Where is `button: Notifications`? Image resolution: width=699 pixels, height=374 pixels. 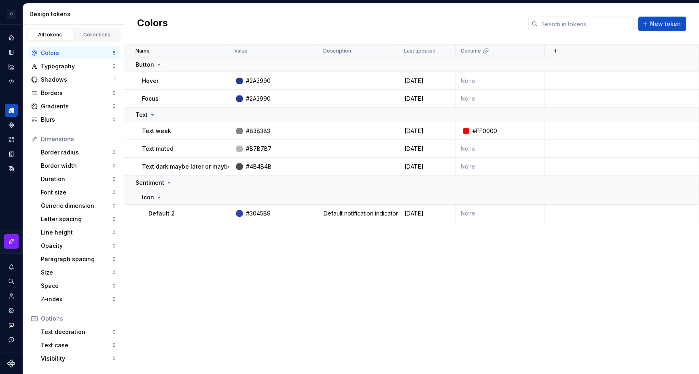
button: Notifications is located at coordinates (11, 267).